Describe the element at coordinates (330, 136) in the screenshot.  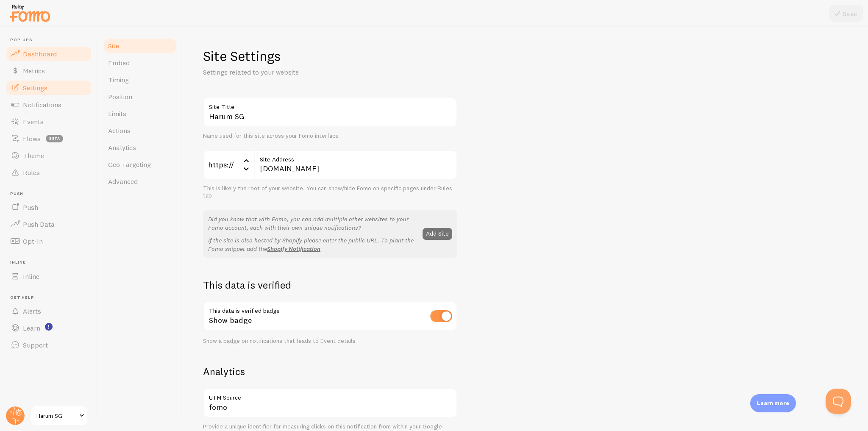
I see `div: Name used for this site across your Fomo interface` at that location.